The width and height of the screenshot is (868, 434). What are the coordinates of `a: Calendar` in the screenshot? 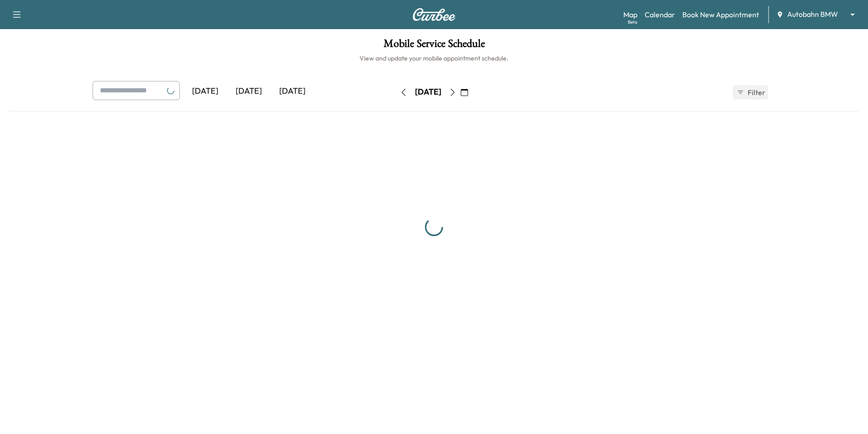 It's located at (660, 14).